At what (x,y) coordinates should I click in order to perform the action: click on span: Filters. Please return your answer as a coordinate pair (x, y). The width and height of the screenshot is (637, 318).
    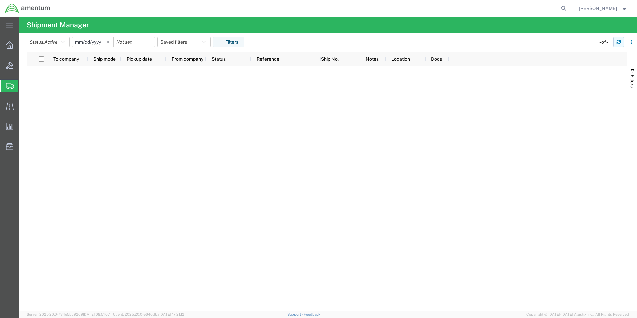
    Looking at the image, I should click on (632, 81).